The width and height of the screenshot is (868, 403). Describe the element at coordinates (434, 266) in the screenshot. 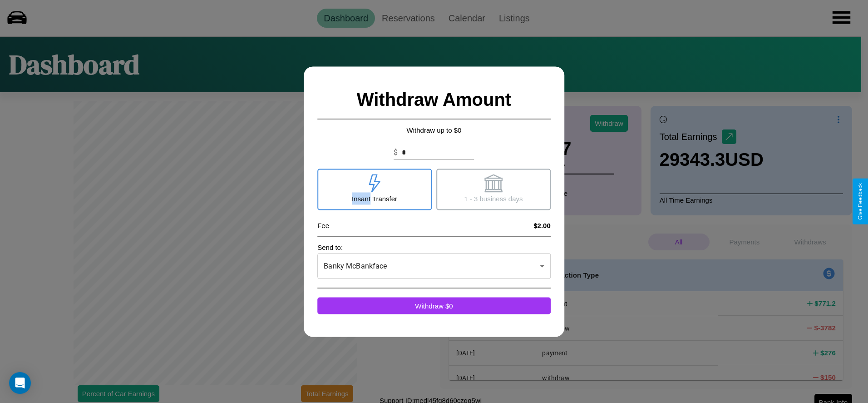

I see `div: Banky McBankface` at that location.